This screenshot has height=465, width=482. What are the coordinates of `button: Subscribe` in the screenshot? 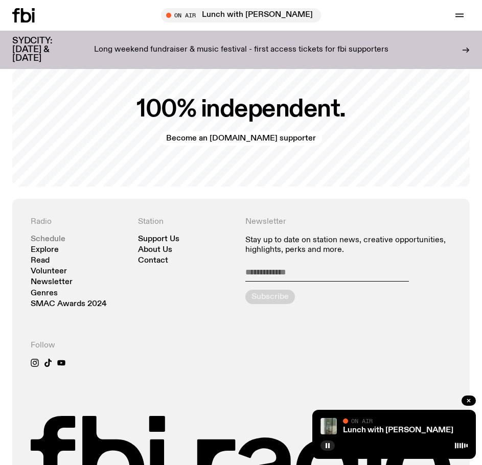 It's located at (270, 297).